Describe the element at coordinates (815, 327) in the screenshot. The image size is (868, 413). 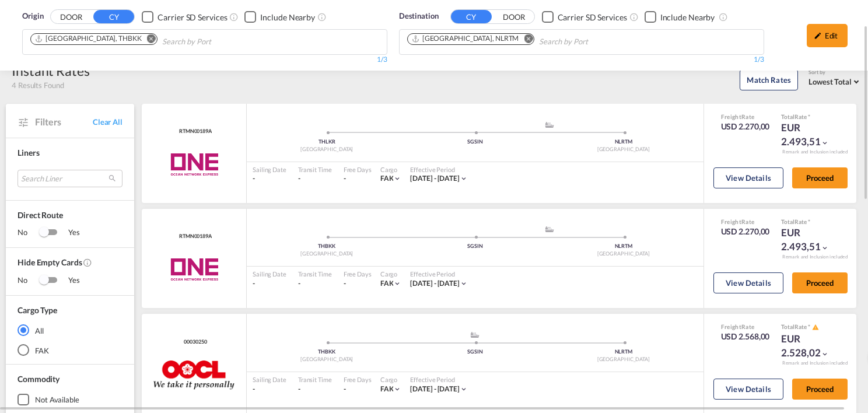
I see `md-icon: icon-alert` at that location.